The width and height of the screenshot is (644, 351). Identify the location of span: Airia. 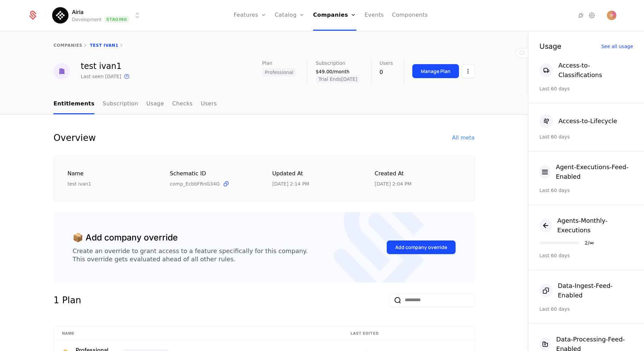
(78, 12).